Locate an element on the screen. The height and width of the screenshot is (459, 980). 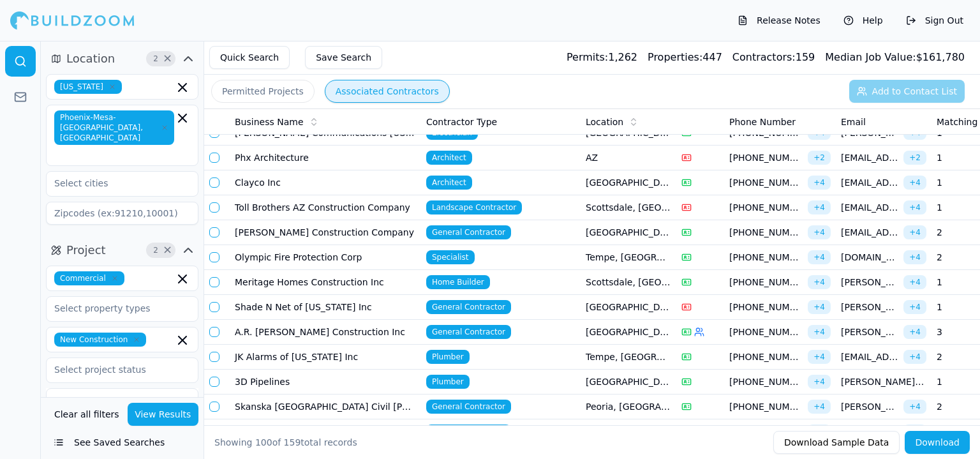
span: Location is located at coordinates (91, 59).